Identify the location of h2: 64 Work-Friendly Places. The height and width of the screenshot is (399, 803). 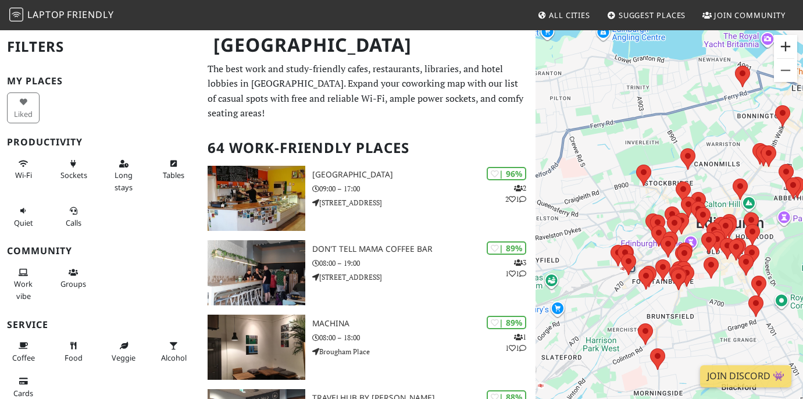
(368, 148).